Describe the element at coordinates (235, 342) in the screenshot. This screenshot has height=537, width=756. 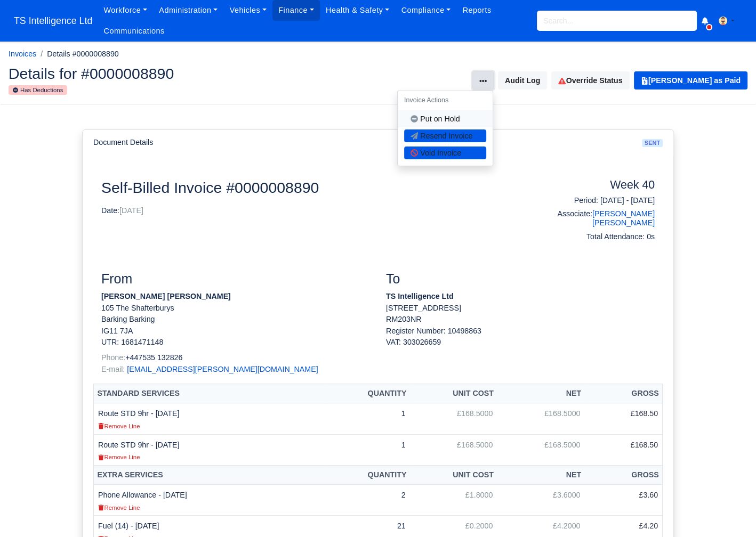
I see `p: UTR: 1681471148` at that location.